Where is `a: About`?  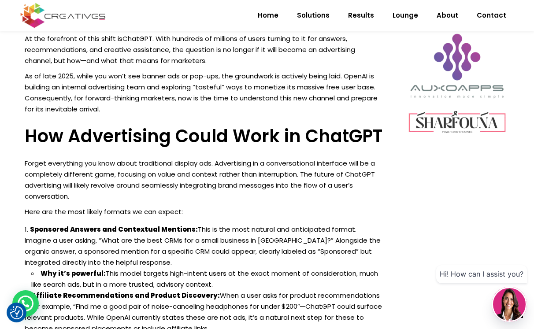 a: About is located at coordinates (447, 15).